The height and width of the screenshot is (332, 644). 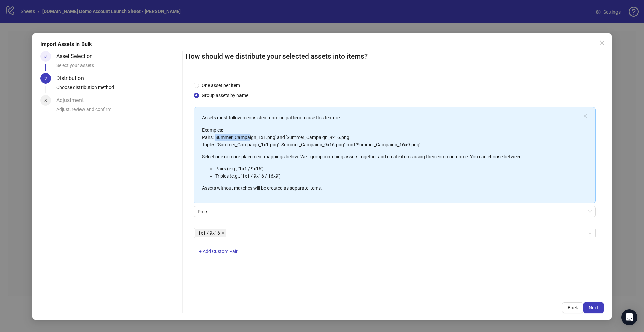 I want to click on div: Distribution, so click(x=73, y=78).